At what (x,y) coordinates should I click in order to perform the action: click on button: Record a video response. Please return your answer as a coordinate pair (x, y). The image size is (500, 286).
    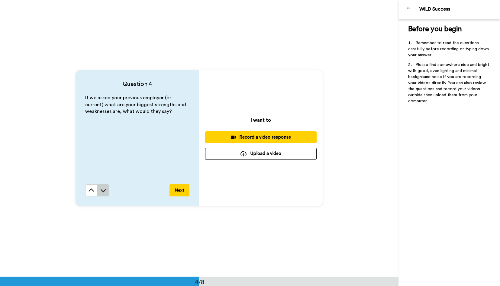
    Looking at the image, I should click on (261, 137).